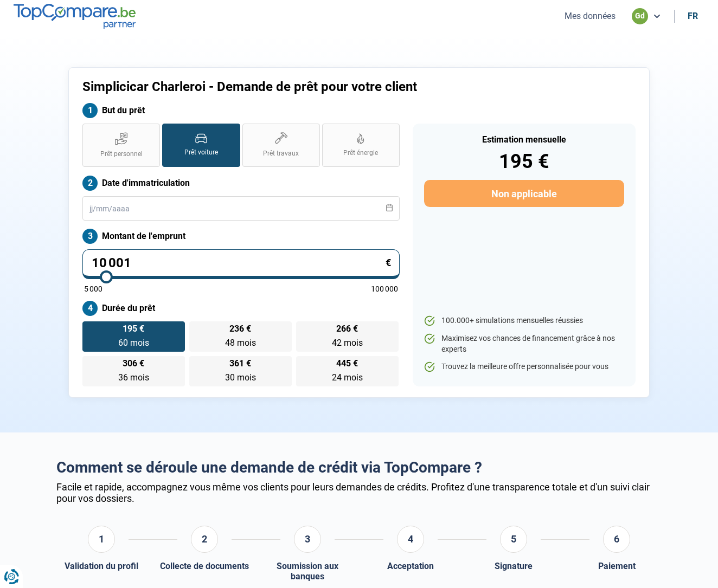 The width and height of the screenshot is (718, 588). I want to click on span: 266 €, so click(347, 329).